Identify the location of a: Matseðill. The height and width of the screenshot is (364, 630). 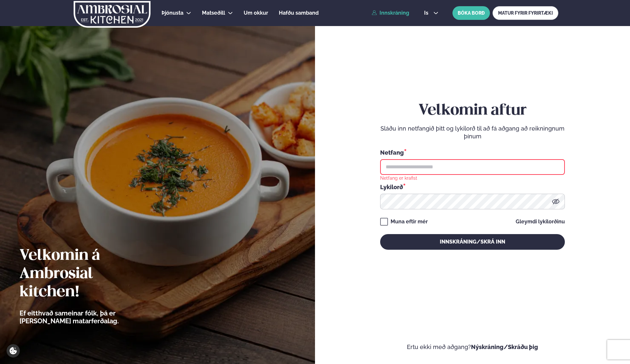
(213, 13).